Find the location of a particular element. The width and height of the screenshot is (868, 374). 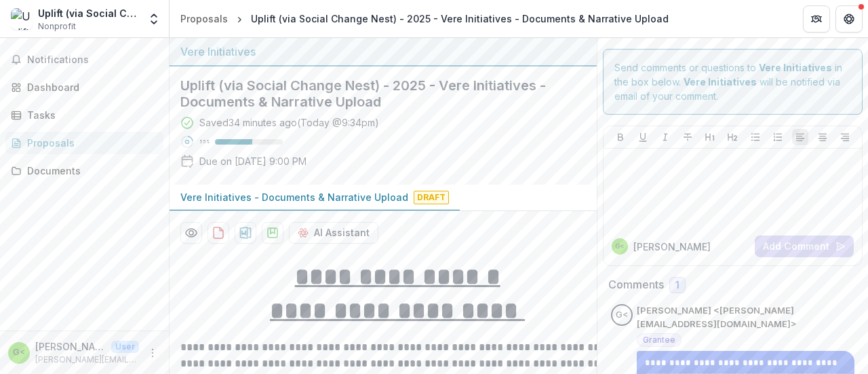

h2: Uplift (via Social Change Nest) - 2025 - Vere Initiatives - Documents & Narrative Upload is located at coordinates (372, 94).